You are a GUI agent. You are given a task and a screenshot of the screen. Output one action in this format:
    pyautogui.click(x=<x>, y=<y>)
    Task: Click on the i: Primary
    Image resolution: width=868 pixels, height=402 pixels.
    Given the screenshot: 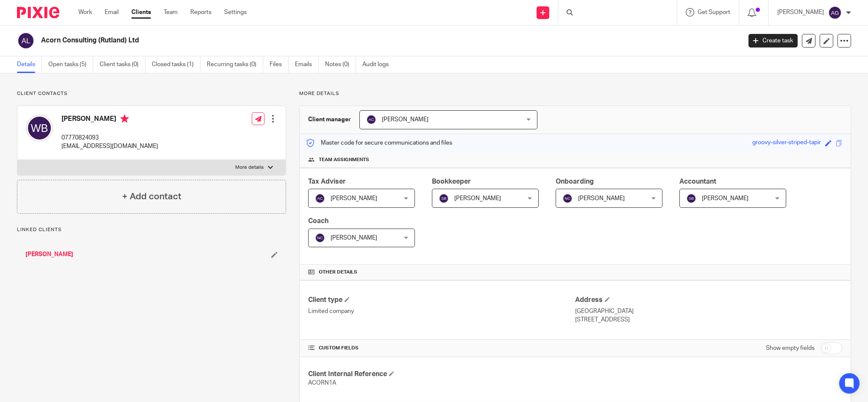 What is the action you would take?
    pyautogui.click(x=125, y=118)
    